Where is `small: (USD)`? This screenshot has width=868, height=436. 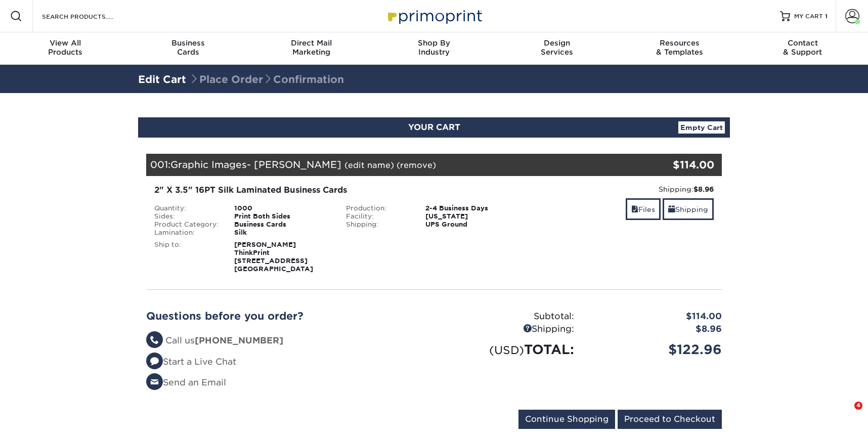
small: (USD) is located at coordinates (507, 350).